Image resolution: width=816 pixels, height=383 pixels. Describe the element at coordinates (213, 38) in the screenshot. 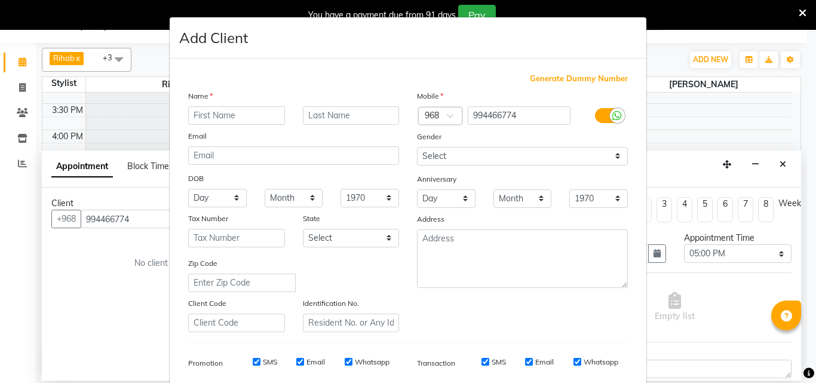

I see `h4: Add Client` at that location.